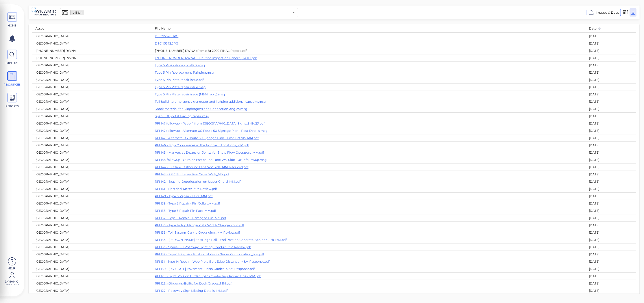 The width and height of the screenshot is (644, 303). Describe the element at coordinates (12, 26) in the screenshot. I see `span: HOME` at that location.